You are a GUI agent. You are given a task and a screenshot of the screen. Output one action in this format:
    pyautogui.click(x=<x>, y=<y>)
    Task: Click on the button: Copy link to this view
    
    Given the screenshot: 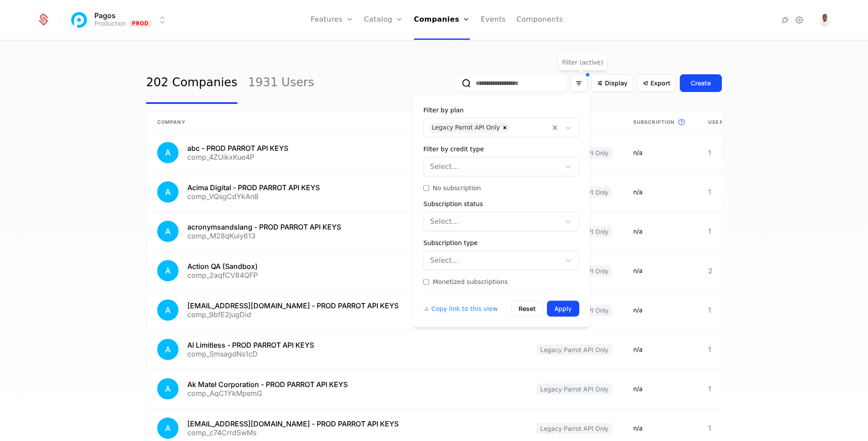 What is the action you would take?
    pyautogui.click(x=460, y=309)
    